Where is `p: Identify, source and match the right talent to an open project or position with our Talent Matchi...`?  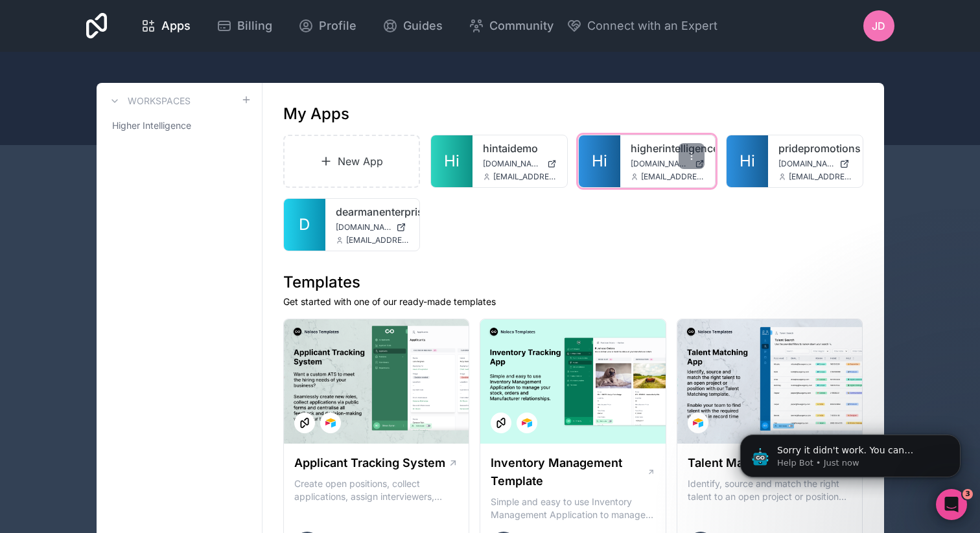 p: Identify, source and match the right talent to an open project or position with our Talent Matchi... is located at coordinates (770, 490).